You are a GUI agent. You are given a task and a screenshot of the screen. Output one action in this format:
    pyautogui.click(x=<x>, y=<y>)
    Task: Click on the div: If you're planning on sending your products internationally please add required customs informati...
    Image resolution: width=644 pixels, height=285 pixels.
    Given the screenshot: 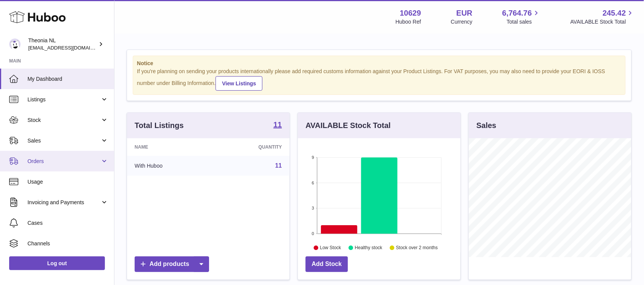 What is the action you would take?
    pyautogui.click(x=379, y=79)
    